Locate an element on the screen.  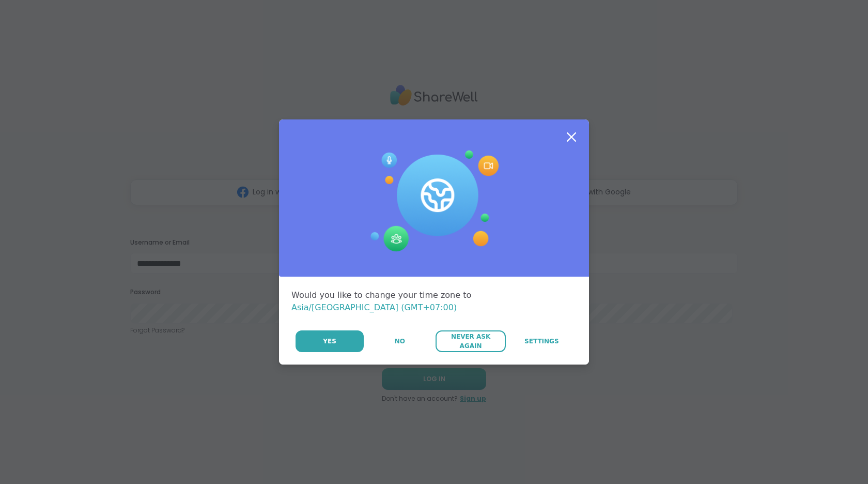
button: Yes is located at coordinates (330, 341).